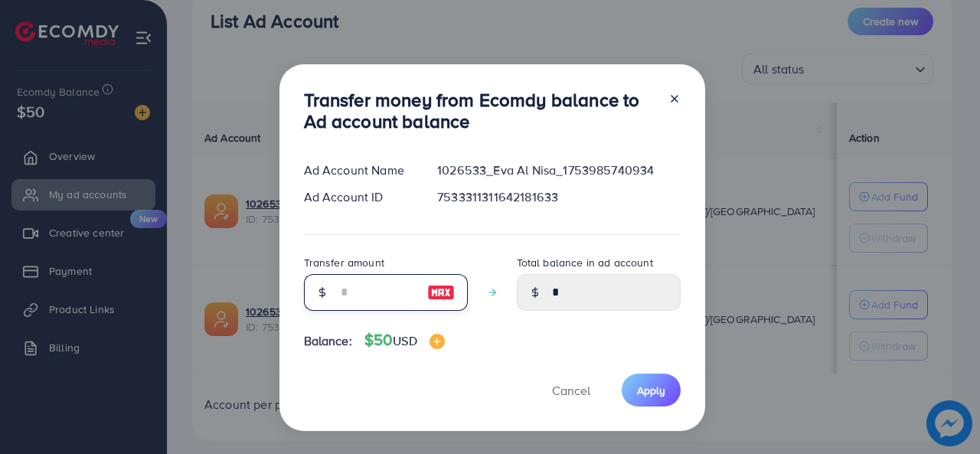 The width and height of the screenshot is (980, 454). I want to click on button: Cancel, so click(572, 390).